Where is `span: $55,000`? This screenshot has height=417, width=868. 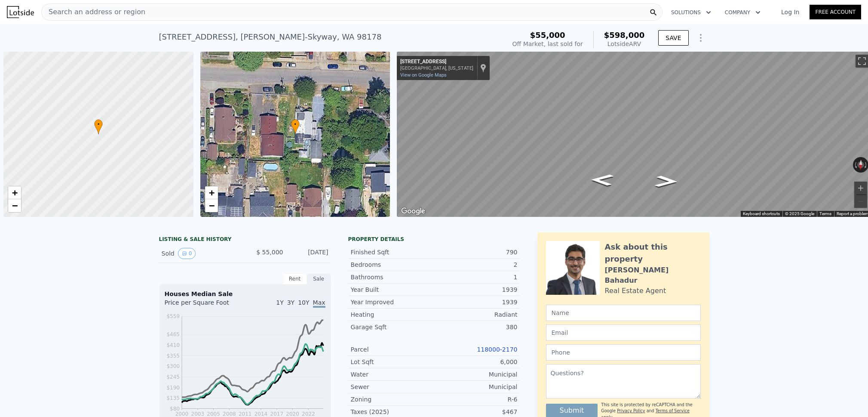 span: $55,000 is located at coordinates (548, 35).